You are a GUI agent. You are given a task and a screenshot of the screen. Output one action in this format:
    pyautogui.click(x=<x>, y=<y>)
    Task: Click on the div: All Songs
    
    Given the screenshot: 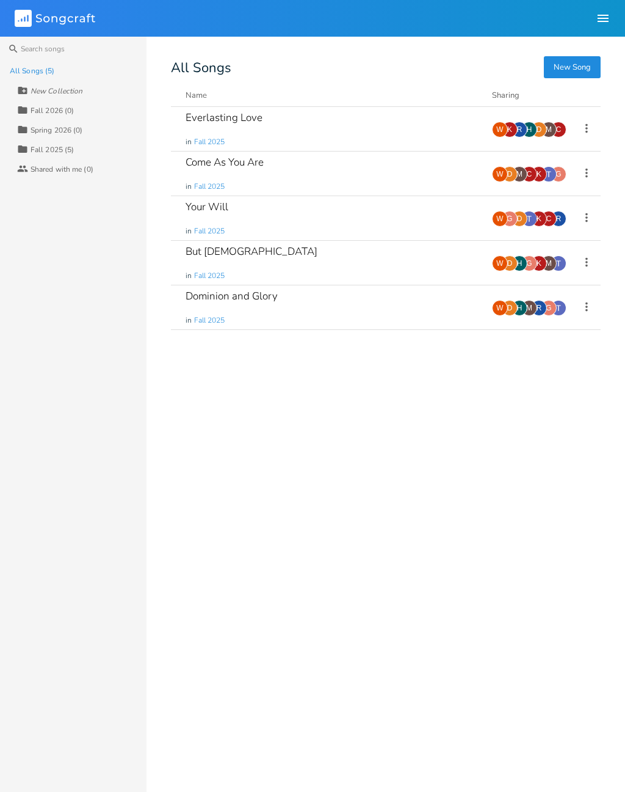 What is the action you would take?
    pyautogui.click(x=386, y=68)
    